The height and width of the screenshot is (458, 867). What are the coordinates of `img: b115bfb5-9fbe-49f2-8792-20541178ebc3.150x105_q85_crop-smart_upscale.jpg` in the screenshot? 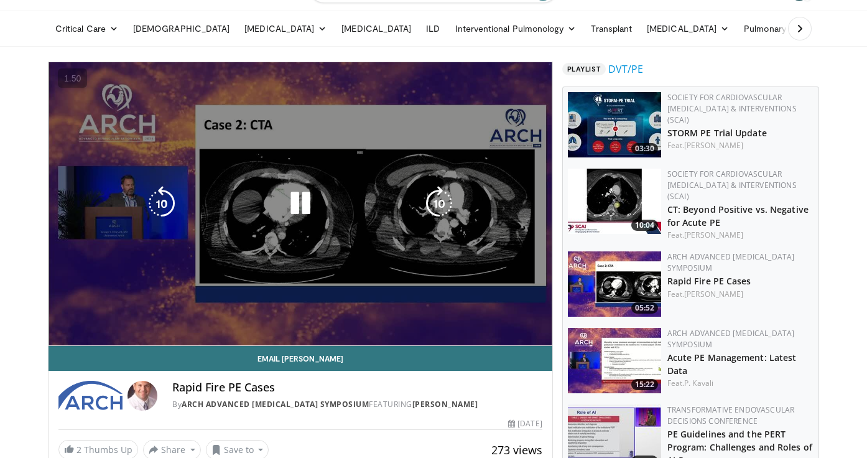 It's located at (615, 284).